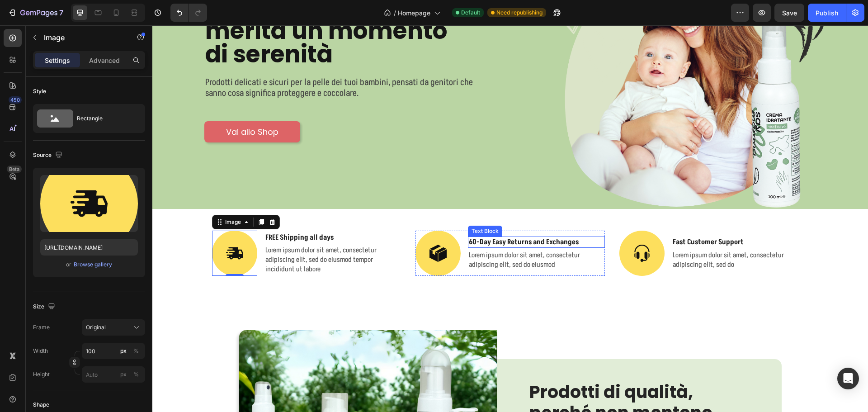 This screenshot has height=412, width=868. Describe the element at coordinates (39, 92) in the screenshot. I see `div: Style` at that location.